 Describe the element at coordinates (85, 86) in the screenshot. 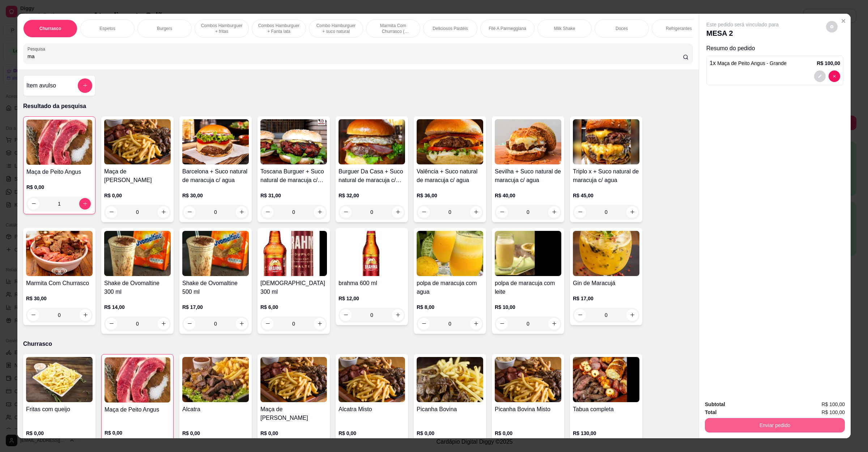

I see `button: add-separate-item` at that location.